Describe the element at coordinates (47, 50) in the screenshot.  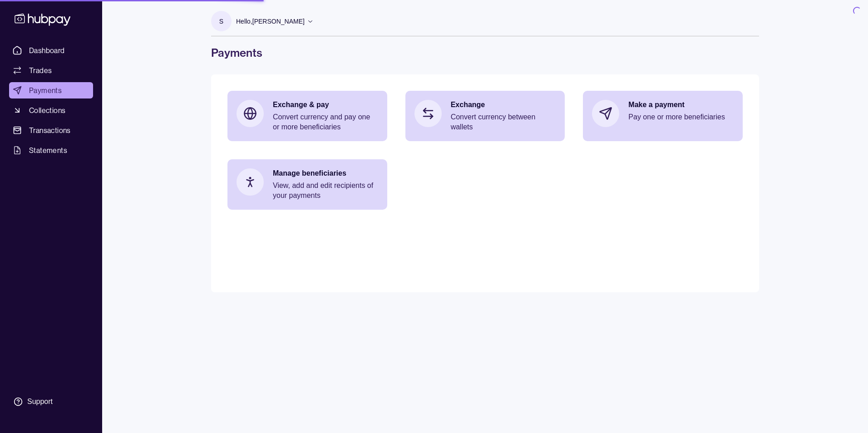
I see `span: Dashboard` at that location.